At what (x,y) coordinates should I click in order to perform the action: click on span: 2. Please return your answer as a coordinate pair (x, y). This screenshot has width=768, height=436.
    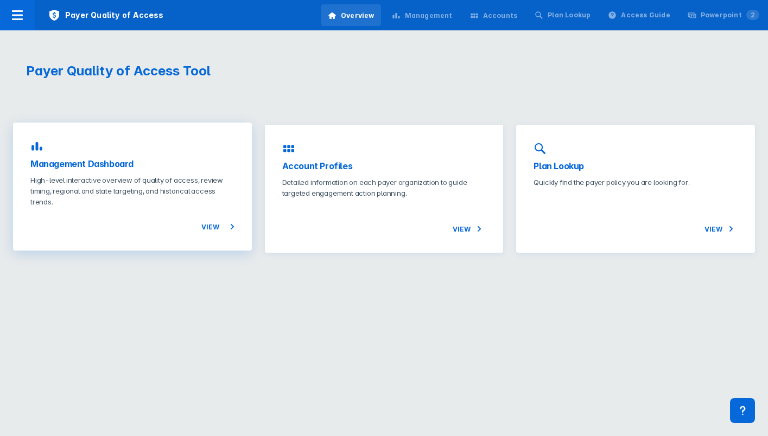
    Looking at the image, I should click on (753, 15).